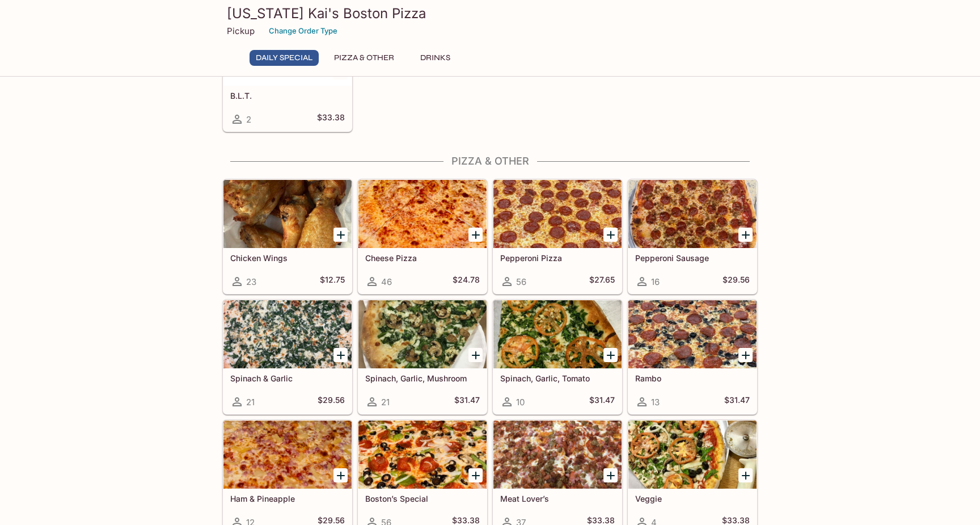 This screenshot has width=980, height=525. What do you see at coordinates (558, 214) in the screenshot?
I see `div: Pepperoni Pizza` at bounding box center [558, 214].